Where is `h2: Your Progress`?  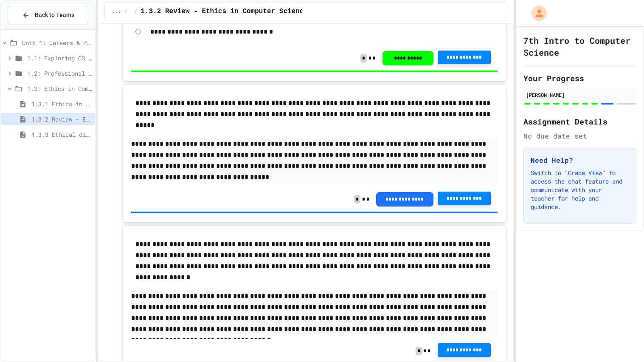 h2: Your Progress is located at coordinates (580, 78).